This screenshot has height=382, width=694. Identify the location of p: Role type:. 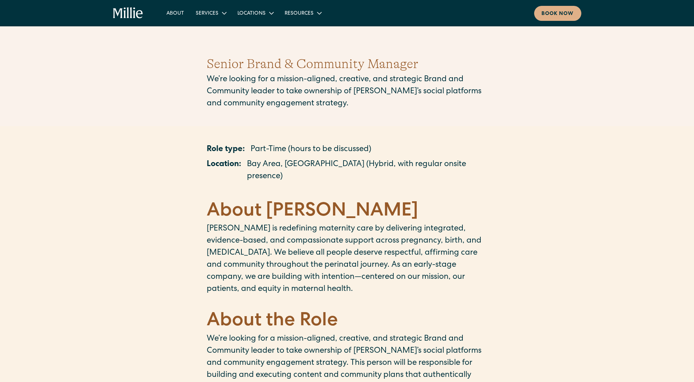
(226, 150).